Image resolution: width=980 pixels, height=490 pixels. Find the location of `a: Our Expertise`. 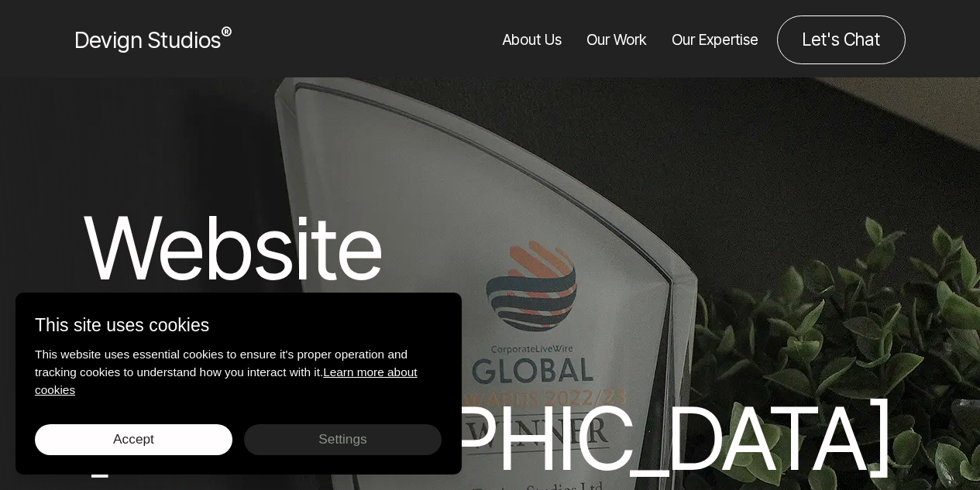

a: Our Expertise is located at coordinates (715, 40).